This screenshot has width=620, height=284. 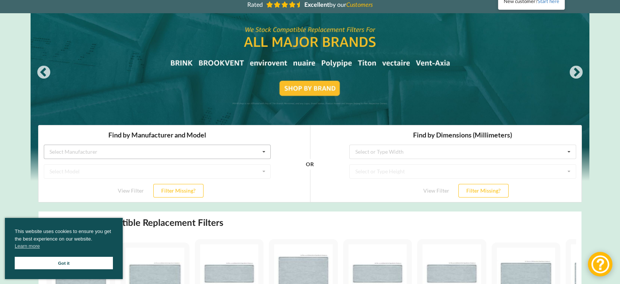 What do you see at coordinates (359, 4) in the screenshot?
I see `i: Customers` at bounding box center [359, 4].